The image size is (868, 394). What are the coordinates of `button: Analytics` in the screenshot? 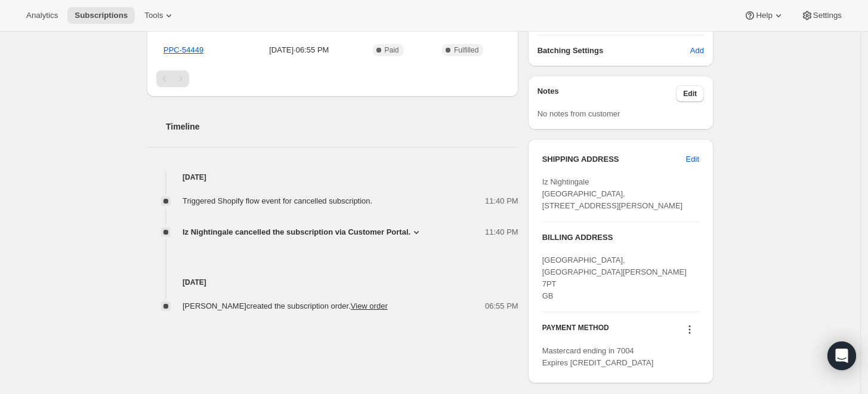 It's located at (42, 16).